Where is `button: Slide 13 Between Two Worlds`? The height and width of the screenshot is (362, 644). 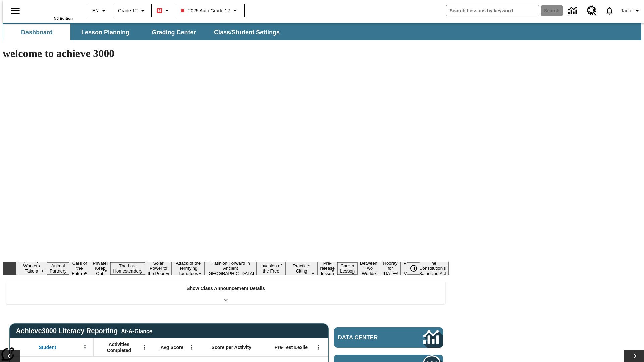 button: Slide 13 Between Two Worlds is located at coordinates (369, 268).